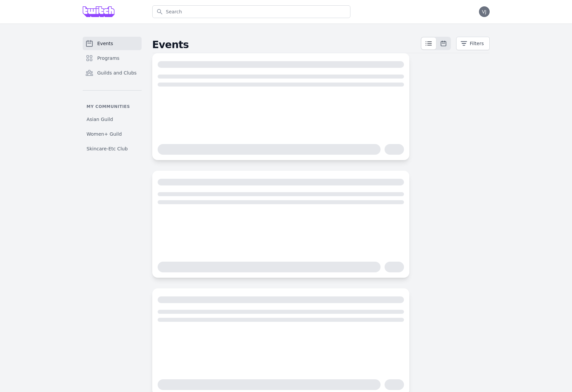  What do you see at coordinates (105, 43) in the screenshot?
I see `span: Events` at bounding box center [105, 43].